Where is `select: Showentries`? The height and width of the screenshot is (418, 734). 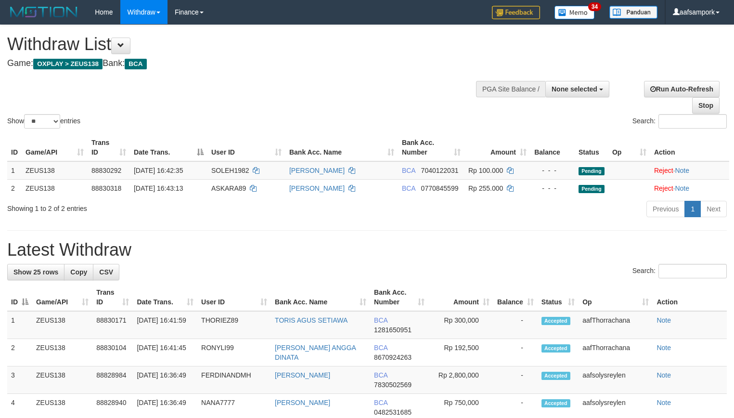 select: Showentries is located at coordinates (42, 121).